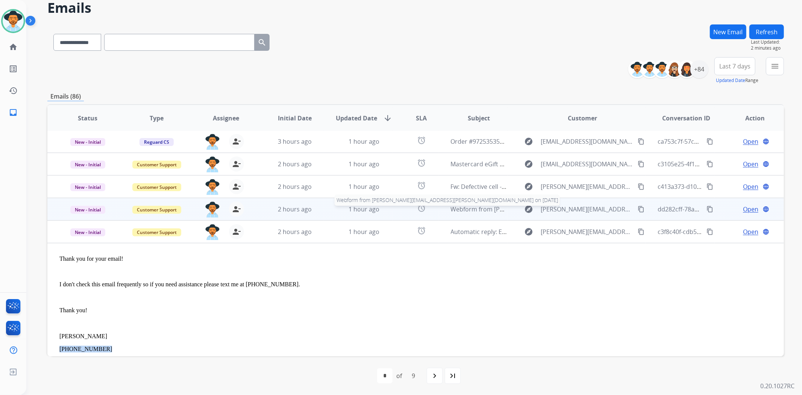 The image size is (802, 395). Describe the element at coordinates (775, 66) in the screenshot. I see `mat-icon: menu` at that location.